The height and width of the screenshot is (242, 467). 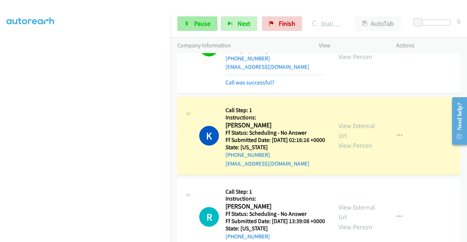 What do you see at coordinates (209, 217) in the screenshot?
I see `div: The call is yet to be attempted` at bounding box center [209, 217].